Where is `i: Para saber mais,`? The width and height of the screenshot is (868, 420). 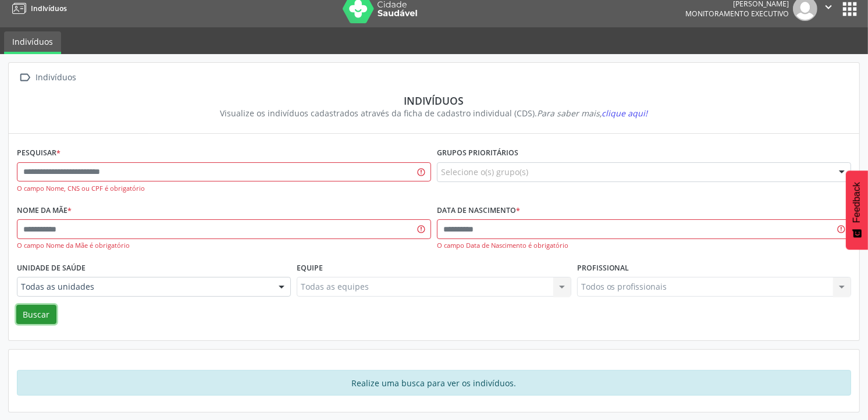 i: Para saber mais, is located at coordinates (593, 113).